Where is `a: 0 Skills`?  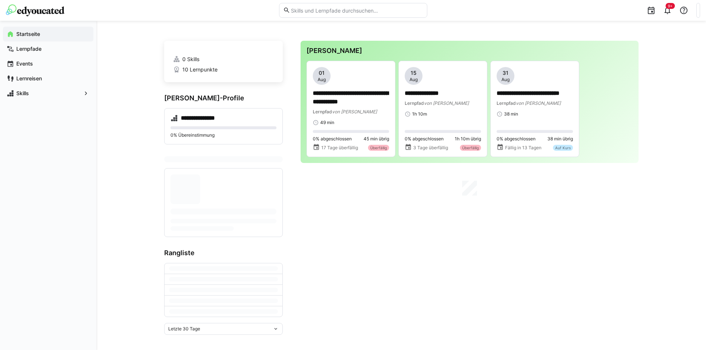 a: 0 Skills is located at coordinates (223, 59).